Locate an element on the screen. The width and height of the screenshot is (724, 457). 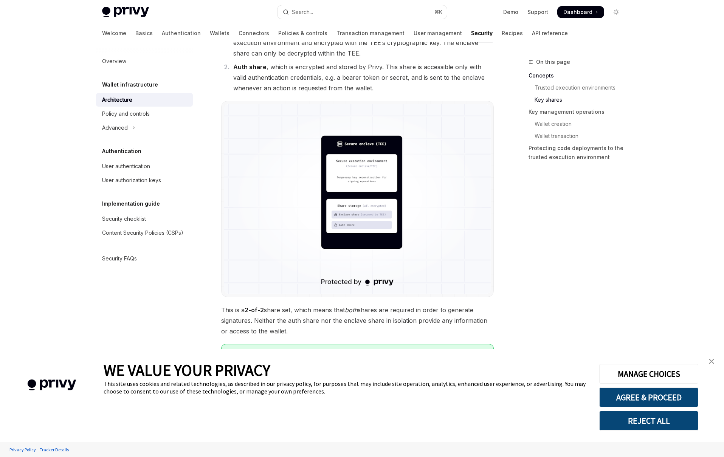
a: User authorization keys is located at coordinates (144, 180).